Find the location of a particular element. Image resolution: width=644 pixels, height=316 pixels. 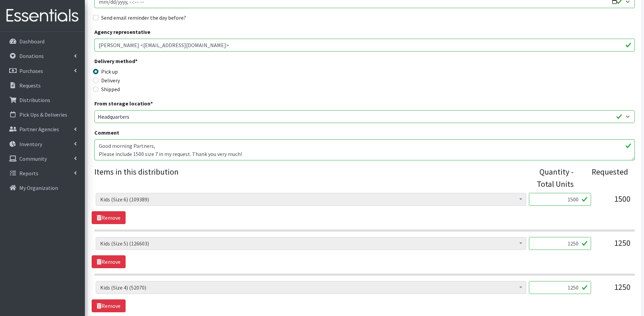

label: From storage location is located at coordinates (123, 103).